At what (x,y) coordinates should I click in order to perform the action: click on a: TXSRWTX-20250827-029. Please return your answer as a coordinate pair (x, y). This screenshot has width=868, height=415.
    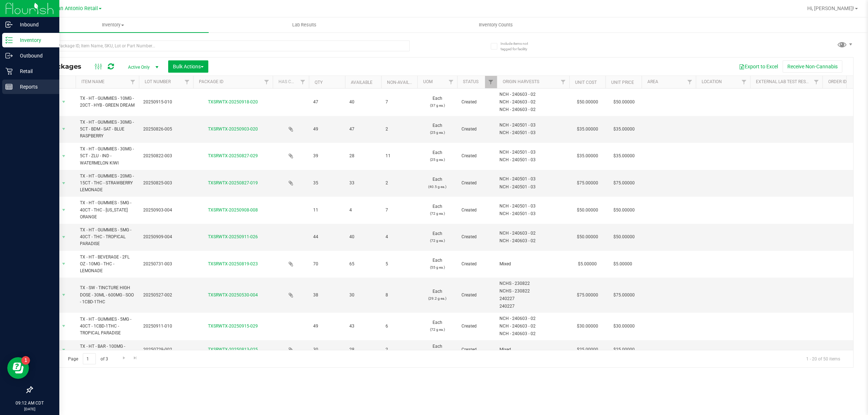
    Looking at the image, I should click on (233, 156).